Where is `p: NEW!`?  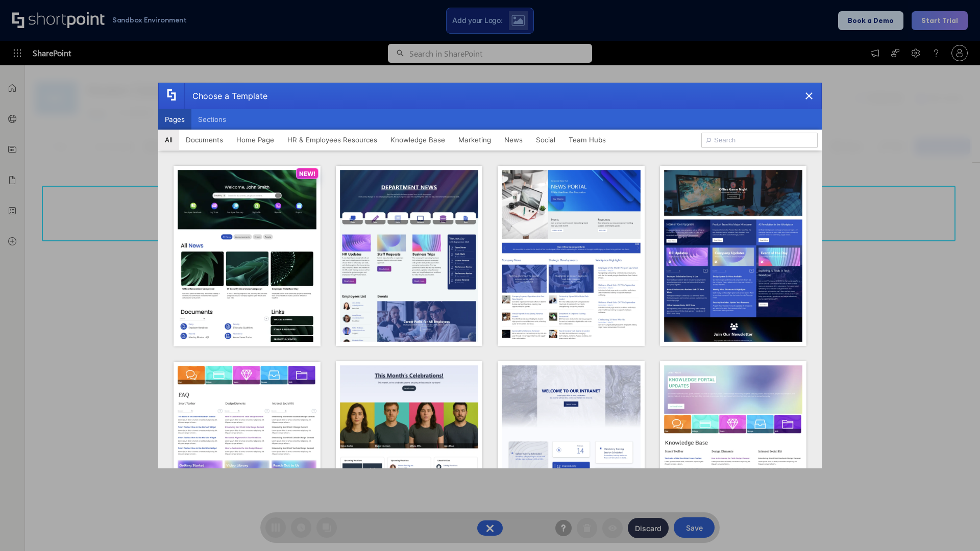 p: NEW! is located at coordinates (307, 173).